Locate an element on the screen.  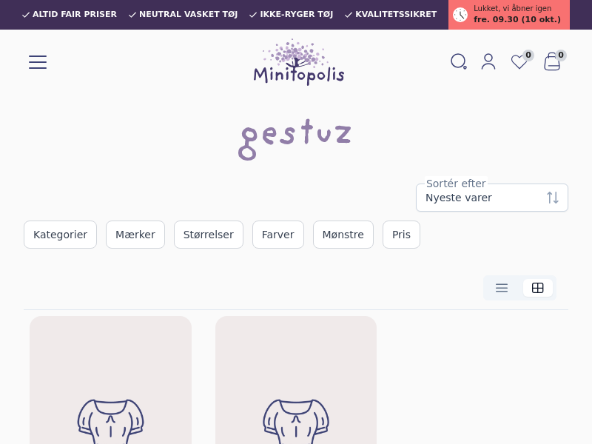
button: Kategorier is located at coordinates (60, 235).